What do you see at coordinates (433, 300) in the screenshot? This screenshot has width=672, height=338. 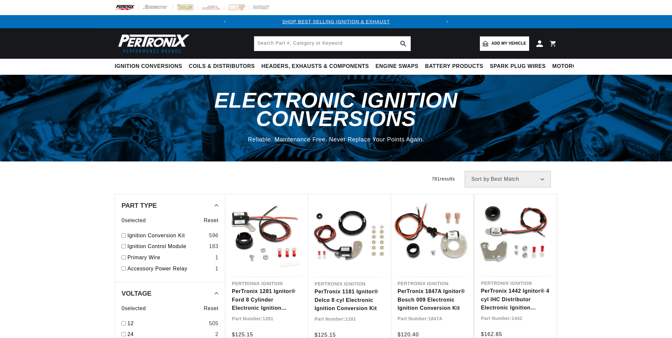 I see `a: PerTronix 1847A Ignitor® Bosch 009 Electronic Ignition Conversion Kit` at bounding box center [433, 300].